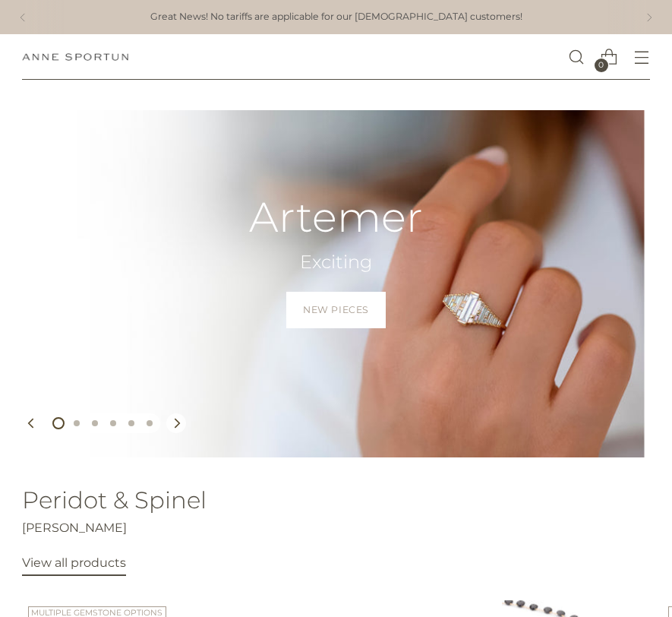 This screenshot has height=617, width=672. I want to click on a: Open cart modal, so click(609, 57).